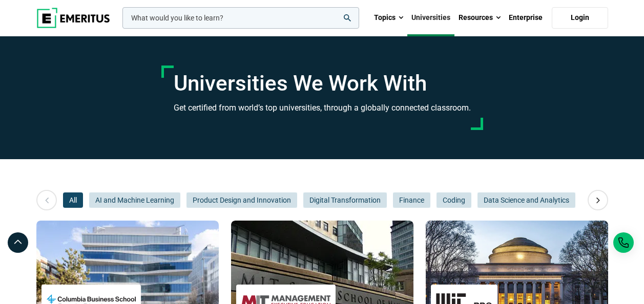  Describe the element at coordinates (241, 201) in the screenshot. I see `button: Product Design and Innovation` at that location.